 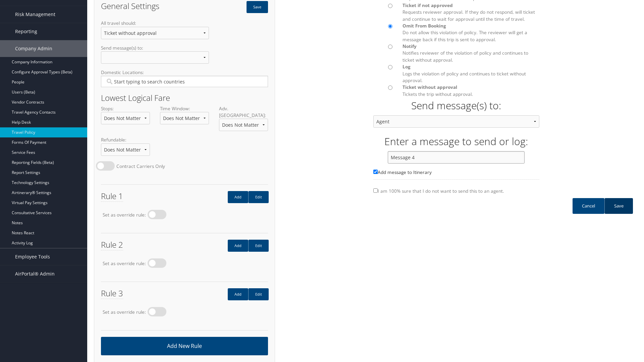 I want to click on a: Cancel, so click(x=589, y=206).